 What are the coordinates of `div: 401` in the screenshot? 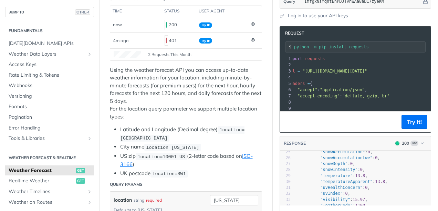 It's located at (179, 40).